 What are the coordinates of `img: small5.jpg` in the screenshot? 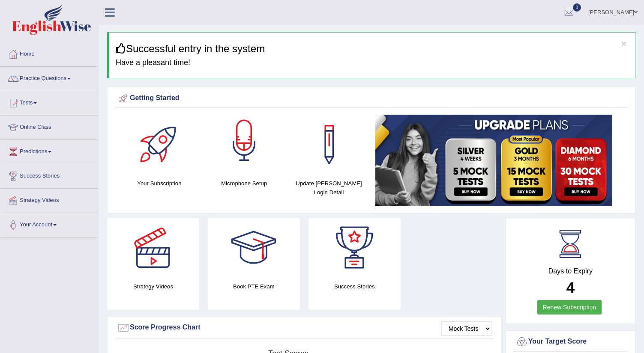 It's located at (494, 161).